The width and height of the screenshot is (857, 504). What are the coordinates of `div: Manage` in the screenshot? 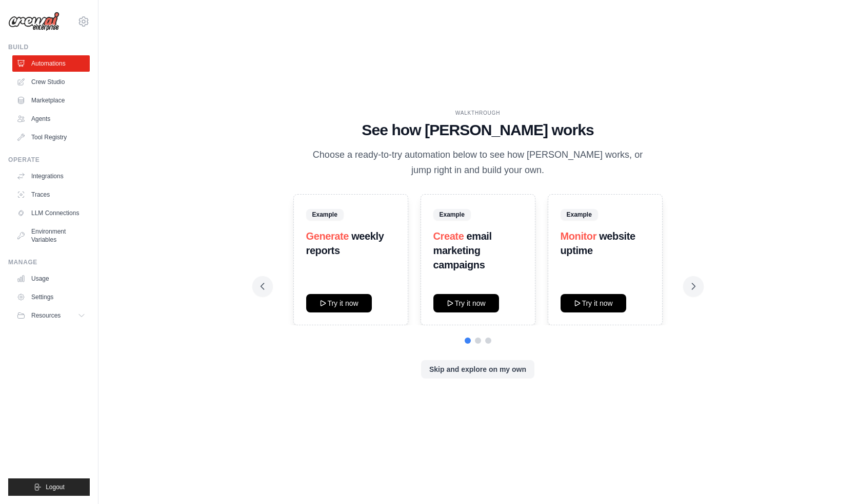 It's located at (49, 262).